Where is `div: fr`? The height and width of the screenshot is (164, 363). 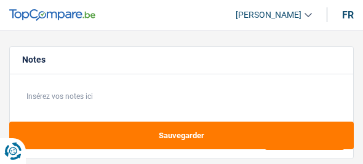 div: fr is located at coordinates (348, 15).